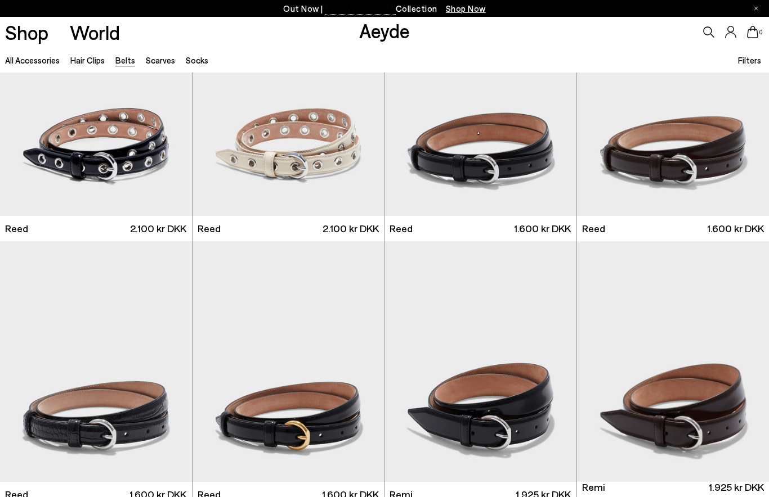 This screenshot has height=497, width=769. Describe the element at coordinates (761, 32) in the screenshot. I see `span: 0` at that location.